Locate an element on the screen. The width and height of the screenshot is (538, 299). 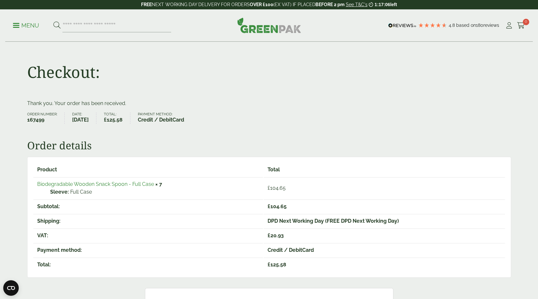
th: Subtotal: is located at coordinates (148, 207).